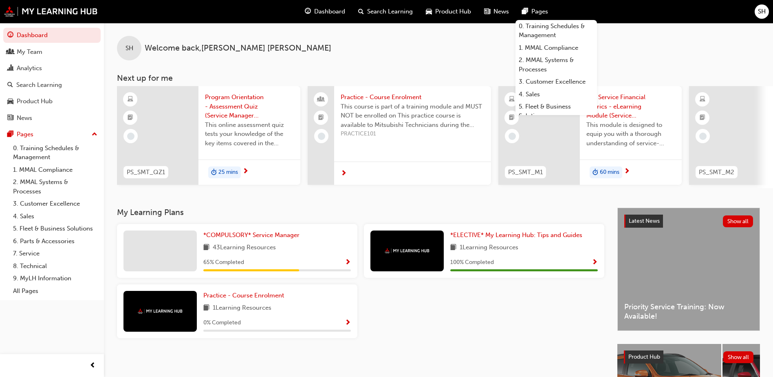 Image resolution: width=773 pixels, height=377 pixels. Describe the element at coordinates (413, 116) in the screenshot. I see `span: This course is part of a training module and MUST NOT be enrolled on This practice course is avai...` at that location.